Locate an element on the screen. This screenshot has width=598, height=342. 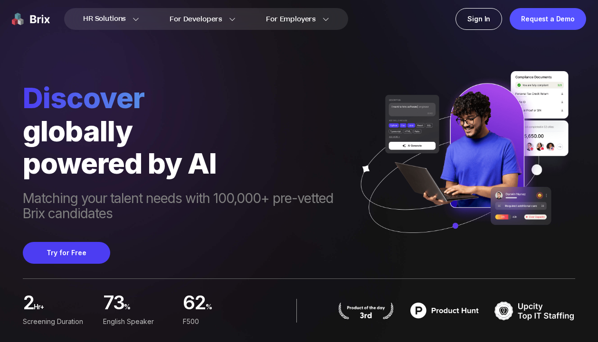
div: Sign In is located at coordinates (479, 19).